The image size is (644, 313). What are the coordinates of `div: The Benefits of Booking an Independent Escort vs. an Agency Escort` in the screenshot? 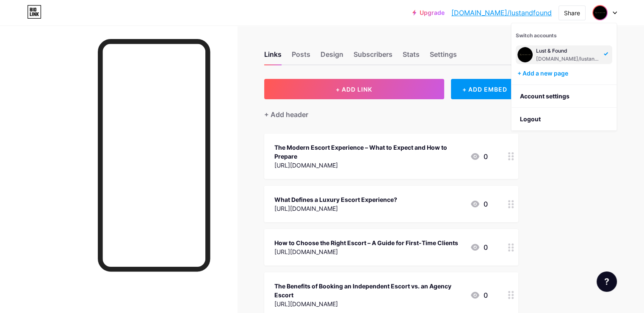 It's located at (369, 291).